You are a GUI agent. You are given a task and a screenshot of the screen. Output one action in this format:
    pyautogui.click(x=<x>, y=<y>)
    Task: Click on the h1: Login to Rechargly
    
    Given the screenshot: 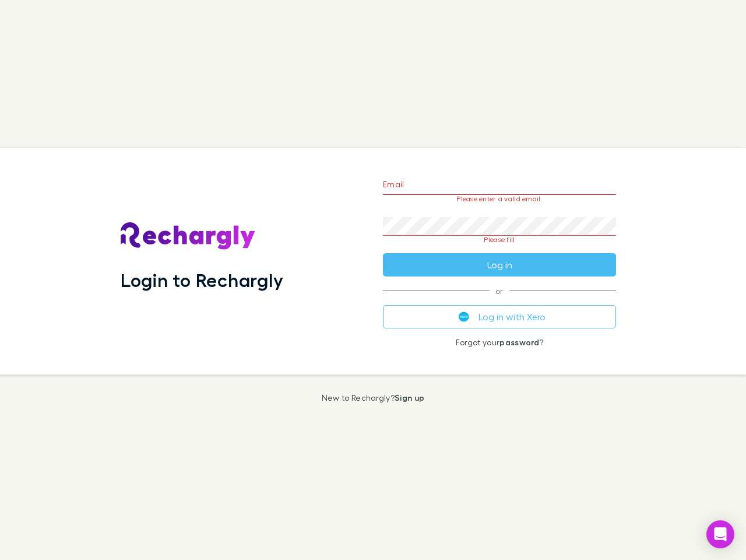 What is the action you would take?
    pyautogui.click(x=202, y=280)
    